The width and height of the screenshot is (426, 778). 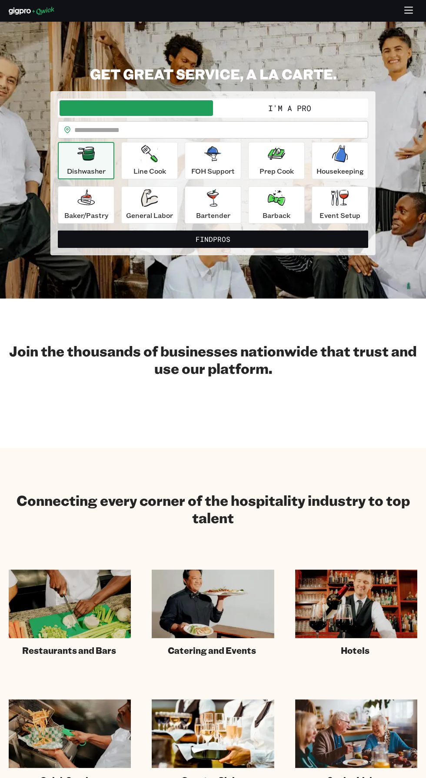 What do you see at coordinates (212, 613) in the screenshot?
I see `a: Catering and Events` at bounding box center [212, 613].